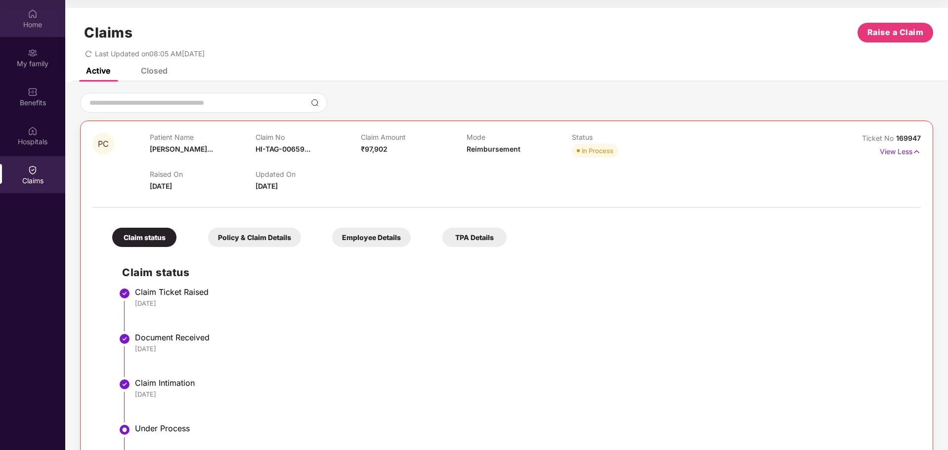  What do you see at coordinates (523, 428) in the screenshot?
I see `div: Under Process` at bounding box center [523, 428].